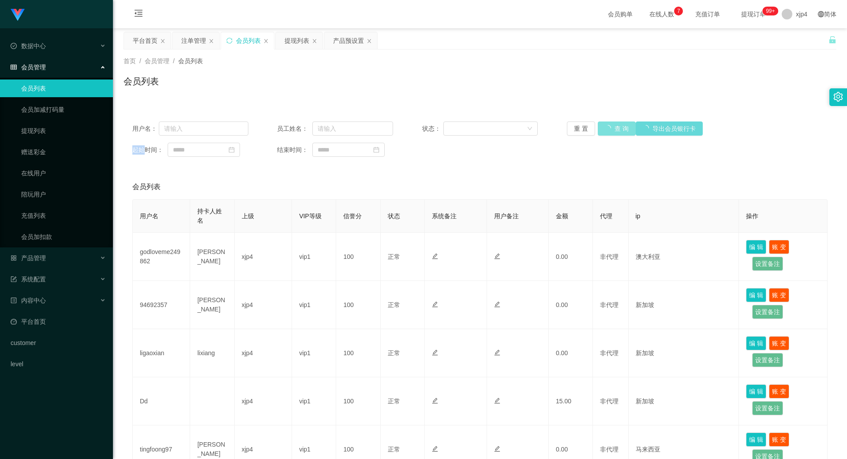 Image resolution: width=847 pixels, height=459 pixels. I want to click on span: 在线人数, so click(662, 14).